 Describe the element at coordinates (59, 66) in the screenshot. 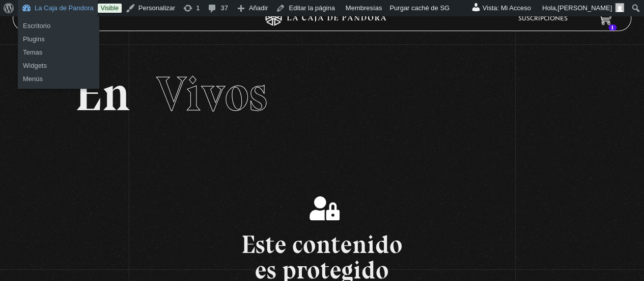

I see `a: Widgets` at that location.